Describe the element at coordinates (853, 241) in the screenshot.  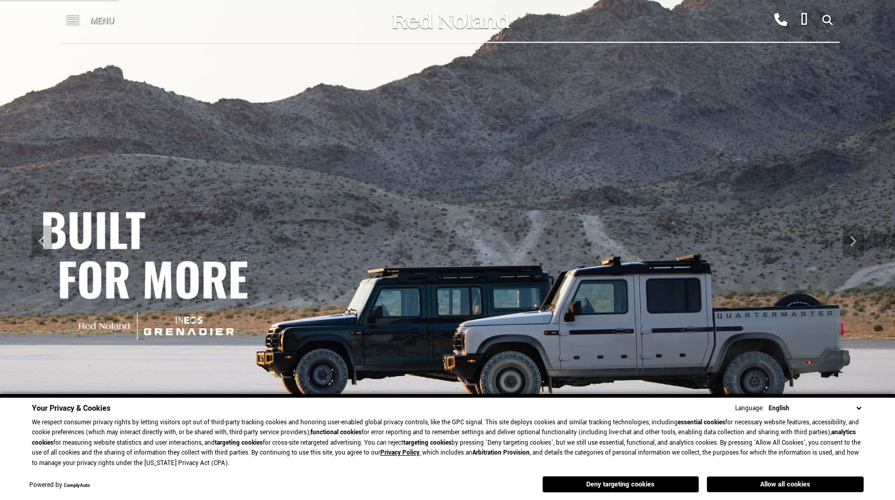
I see `div: Next` at that location.